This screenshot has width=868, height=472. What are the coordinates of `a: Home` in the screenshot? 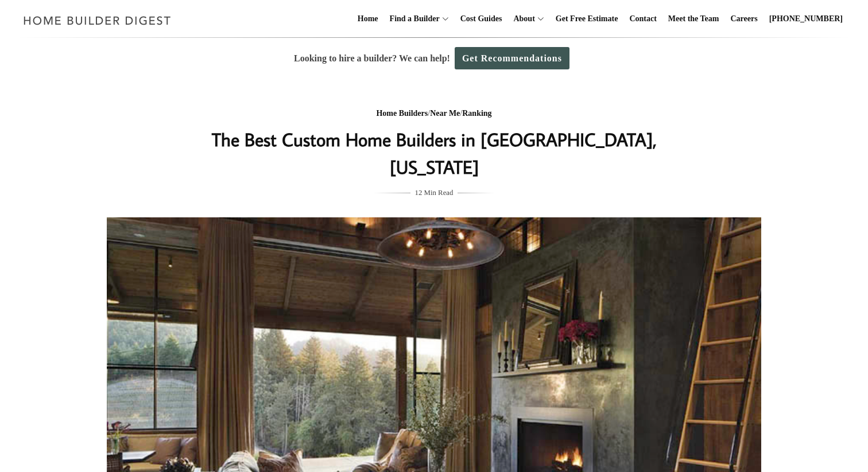 It's located at (368, 19).